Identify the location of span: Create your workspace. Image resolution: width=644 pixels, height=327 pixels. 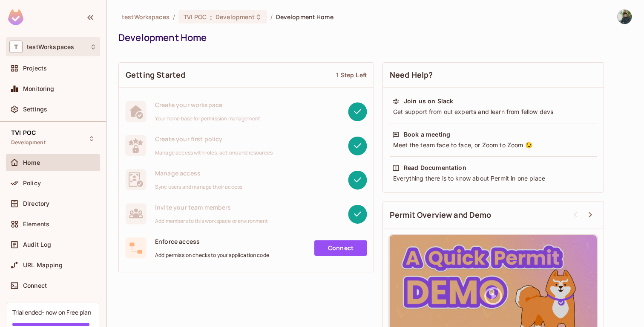
(207, 105).